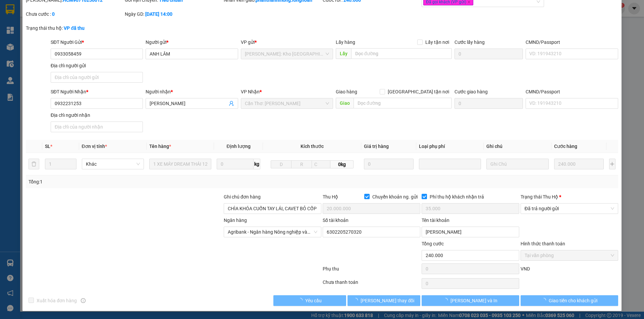 The width and height of the screenshot is (644, 319). Describe the element at coordinates (272, 209) in the screenshot. I see `input: Ghi chú đơn hàng` at that location.